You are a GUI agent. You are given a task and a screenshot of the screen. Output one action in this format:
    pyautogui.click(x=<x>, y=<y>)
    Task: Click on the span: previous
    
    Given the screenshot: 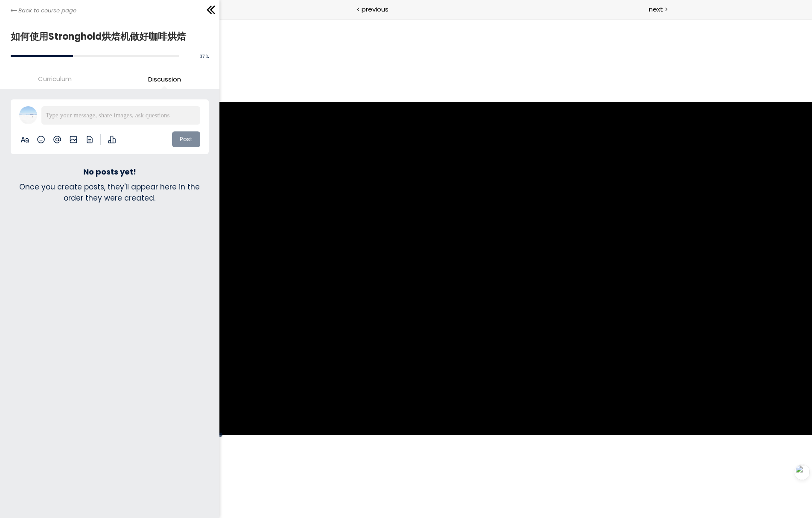 What is the action you would take?
    pyautogui.click(x=375, y=9)
    